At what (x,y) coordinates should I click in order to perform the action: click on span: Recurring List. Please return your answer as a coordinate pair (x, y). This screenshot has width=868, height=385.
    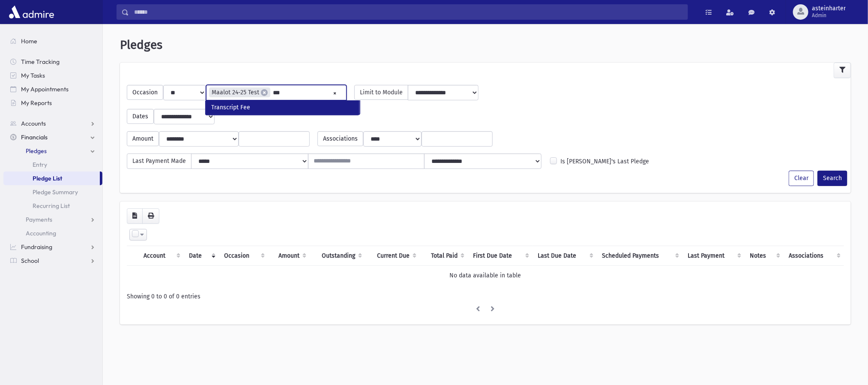
    Looking at the image, I should click on (51, 206).